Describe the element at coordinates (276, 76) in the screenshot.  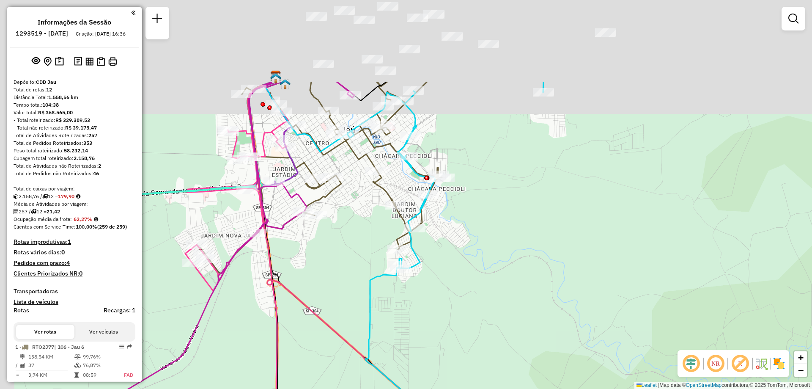
I see `img: CDD Jau` at that location.